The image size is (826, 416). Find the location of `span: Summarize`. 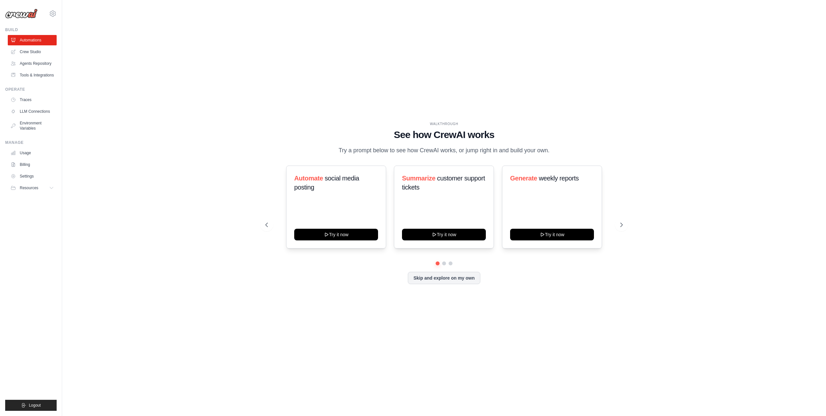

span: Summarize is located at coordinates (418, 178).